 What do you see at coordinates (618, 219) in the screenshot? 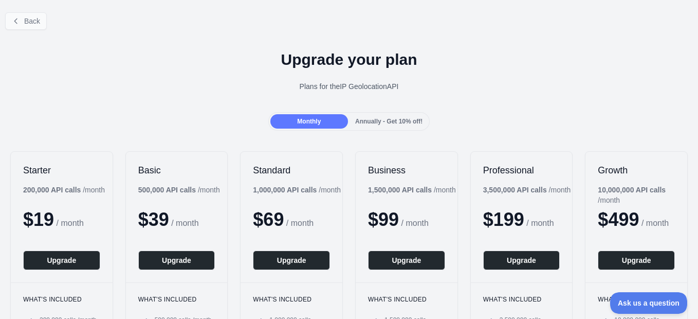
I see `span: $ 499` at bounding box center [618, 219].